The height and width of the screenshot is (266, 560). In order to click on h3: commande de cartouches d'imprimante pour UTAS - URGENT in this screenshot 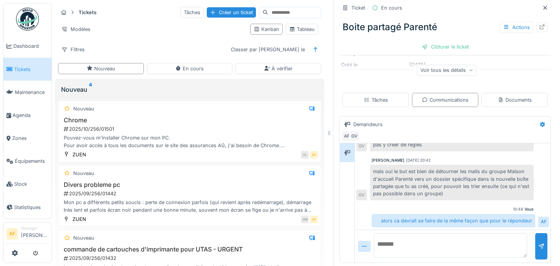, I will do `click(190, 249)`.